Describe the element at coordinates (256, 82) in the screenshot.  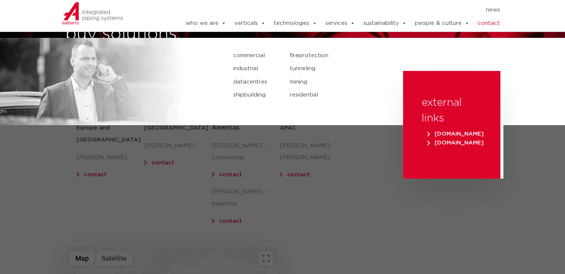
I see `a: datacentres` at that location.